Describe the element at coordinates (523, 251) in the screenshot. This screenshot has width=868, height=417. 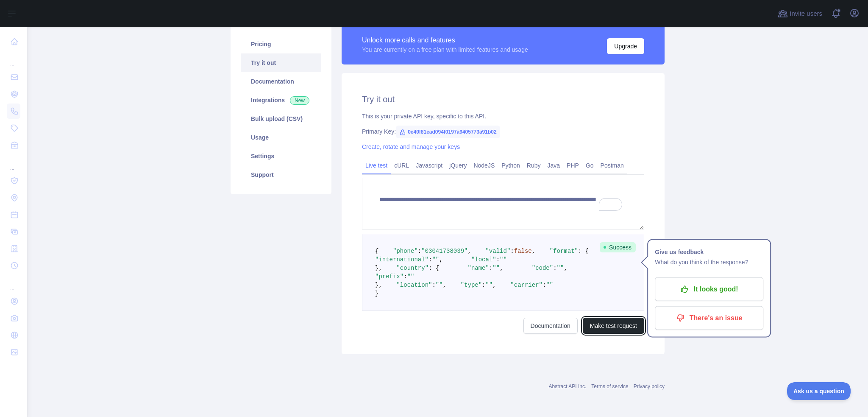
I see `span: false` at that location.